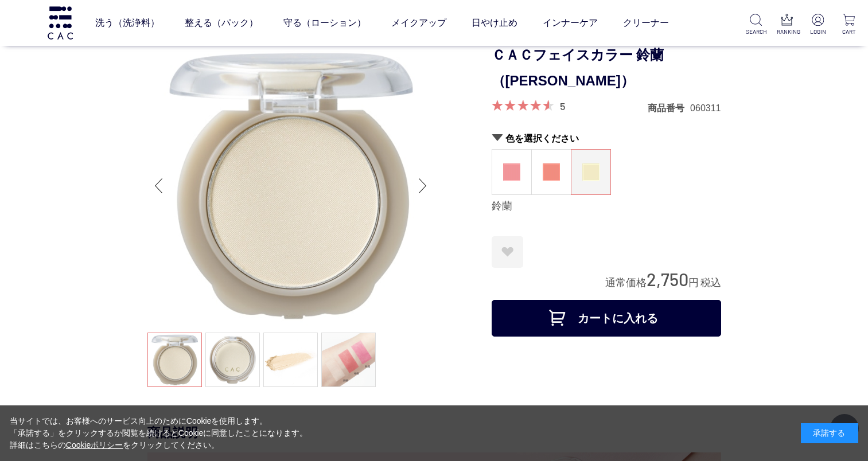 This screenshot has height=461, width=868. I want to click on a: 柘榴, so click(551, 172).